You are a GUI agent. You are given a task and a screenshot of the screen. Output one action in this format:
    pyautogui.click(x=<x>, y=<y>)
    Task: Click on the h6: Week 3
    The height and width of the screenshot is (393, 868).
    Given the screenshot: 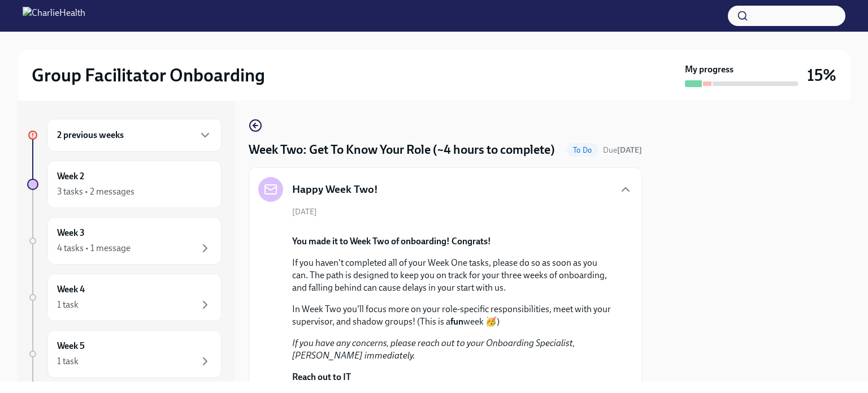 What is the action you would take?
    pyautogui.click(x=71, y=233)
    